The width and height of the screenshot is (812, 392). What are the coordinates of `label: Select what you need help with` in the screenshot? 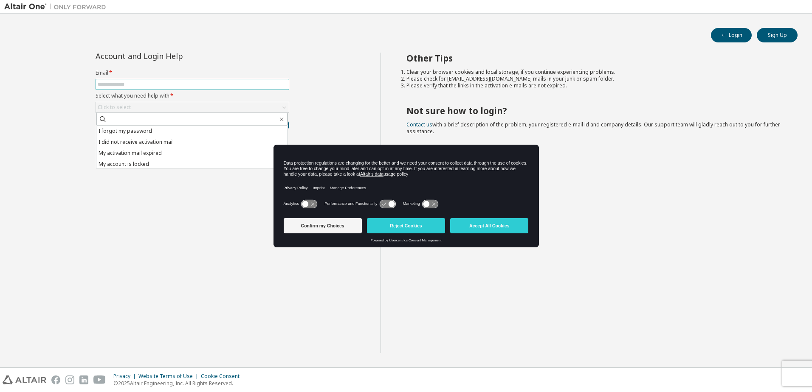 It's located at (192, 96).